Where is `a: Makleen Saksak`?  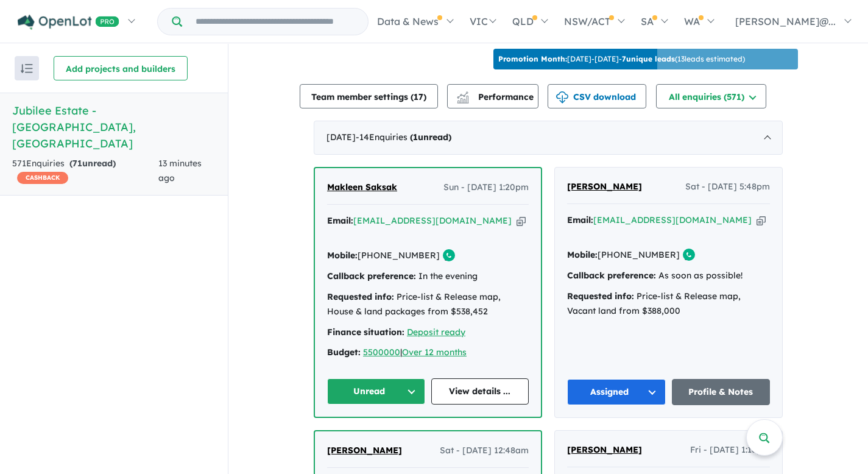 a: Makleen Saksak is located at coordinates (362, 188).